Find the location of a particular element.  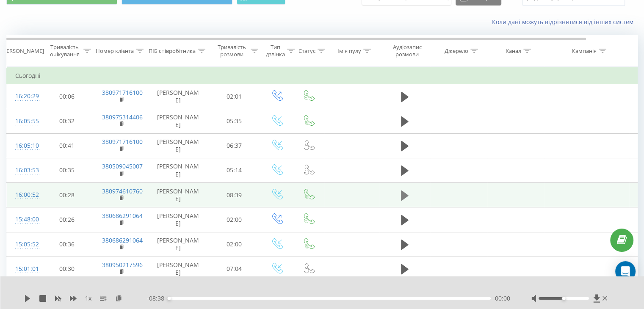

td: 00:36 is located at coordinates (67, 245).